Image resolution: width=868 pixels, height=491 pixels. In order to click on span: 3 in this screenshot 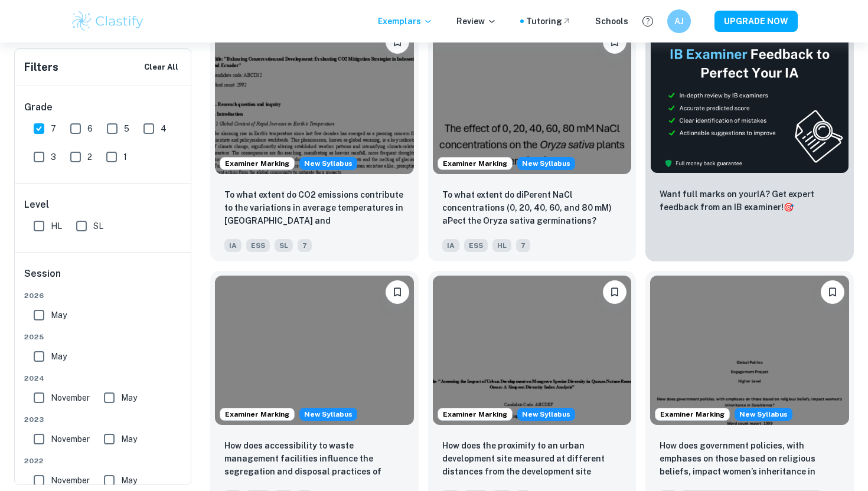, I will do `click(53, 157)`.